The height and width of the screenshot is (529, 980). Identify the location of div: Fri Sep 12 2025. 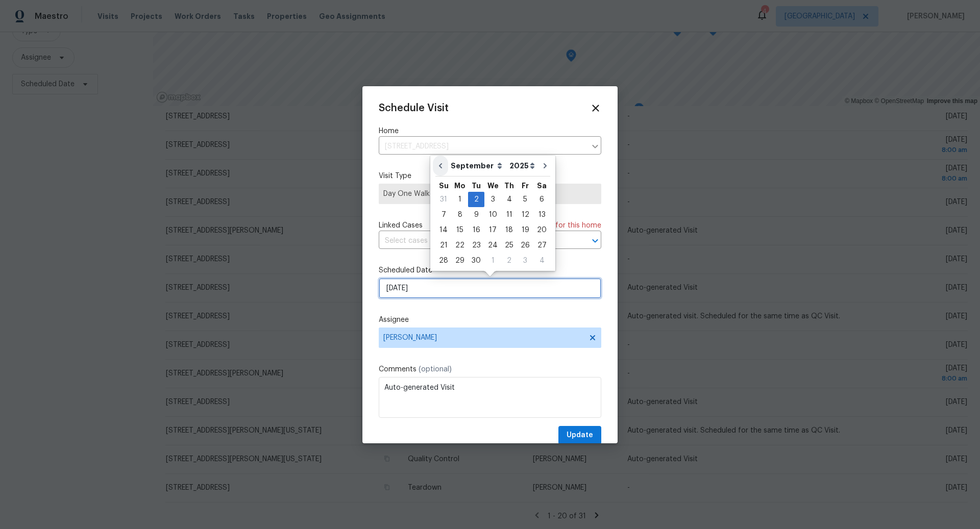
(525, 215).